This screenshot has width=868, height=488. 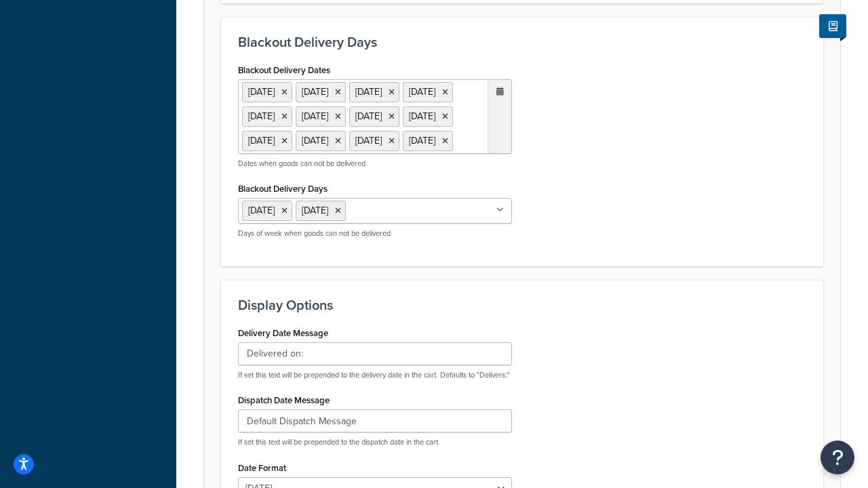 What do you see at coordinates (375, 233) in the screenshot?
I see `p: Days of week when goods can not be delivered` at bounding box center [375, 233].